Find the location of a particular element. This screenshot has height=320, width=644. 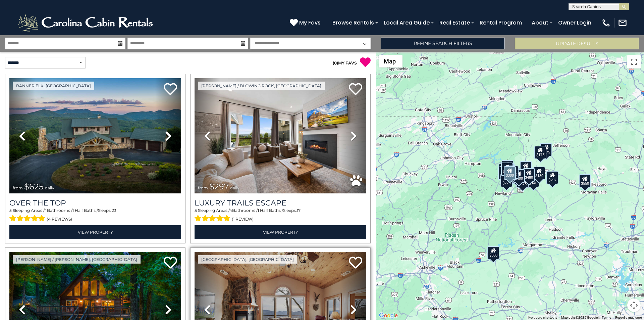

span: (1 review) is located at coordinates (243, 219).